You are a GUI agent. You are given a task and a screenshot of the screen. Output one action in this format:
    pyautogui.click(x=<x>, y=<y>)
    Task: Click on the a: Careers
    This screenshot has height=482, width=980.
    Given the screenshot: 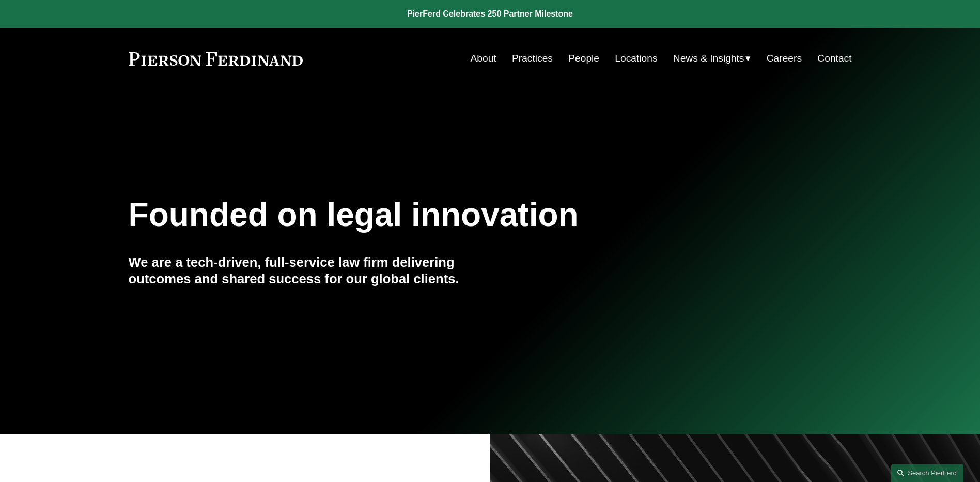 What is the action you would take?
    pyautogui.click(x=785, y=58)
    